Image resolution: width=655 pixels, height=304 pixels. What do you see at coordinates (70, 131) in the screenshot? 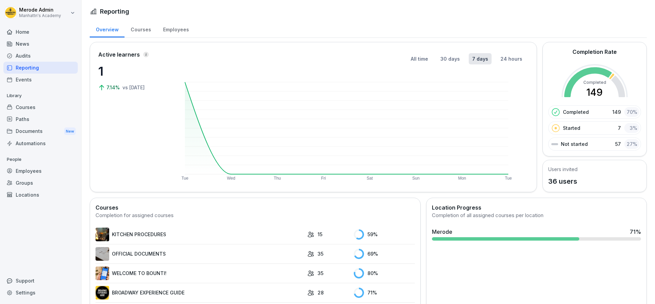
I see `div: New` at bounding box center [70, 131].